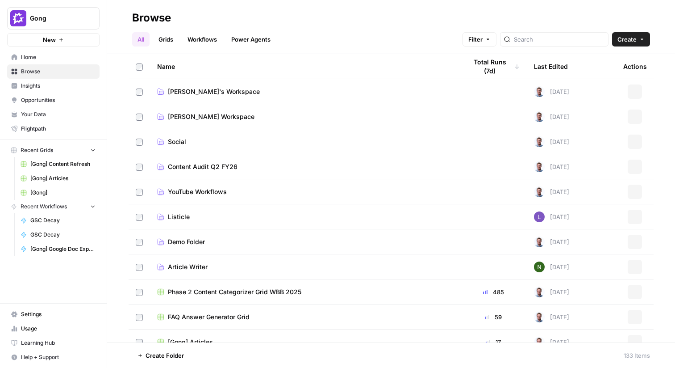 This screenshot has height=368, width=675. Describe the element at coordinates (58, 343) in the screenshot. I see `span: Learning Hub` at that location.